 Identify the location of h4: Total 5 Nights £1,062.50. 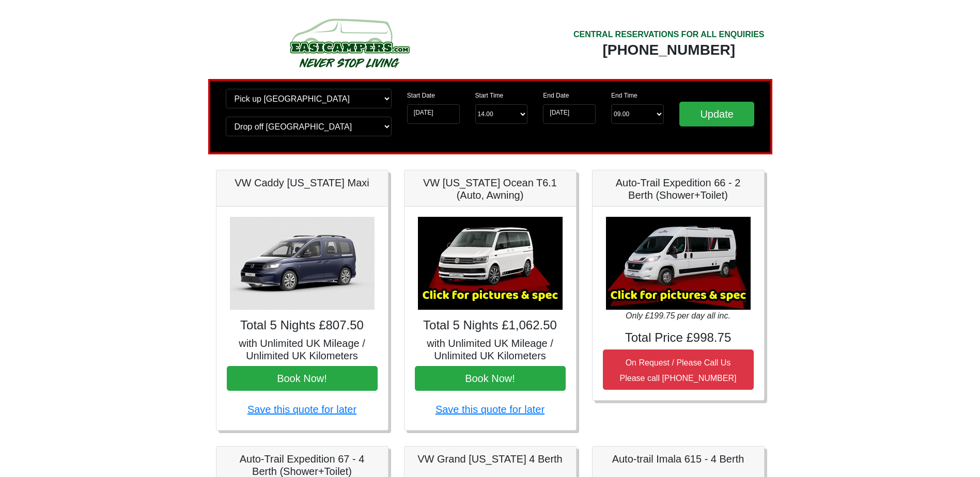
(490, 325).